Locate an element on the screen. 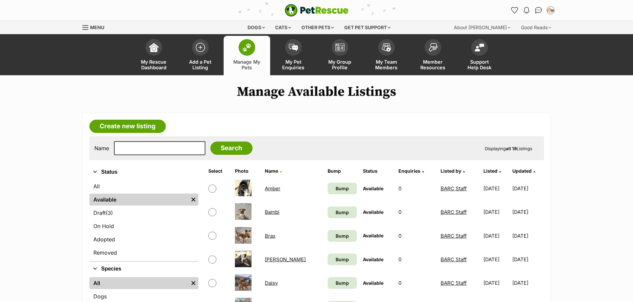 The height and width of the screenshot is (302, 633). div: Dogs is located at coordinates (256, 28).